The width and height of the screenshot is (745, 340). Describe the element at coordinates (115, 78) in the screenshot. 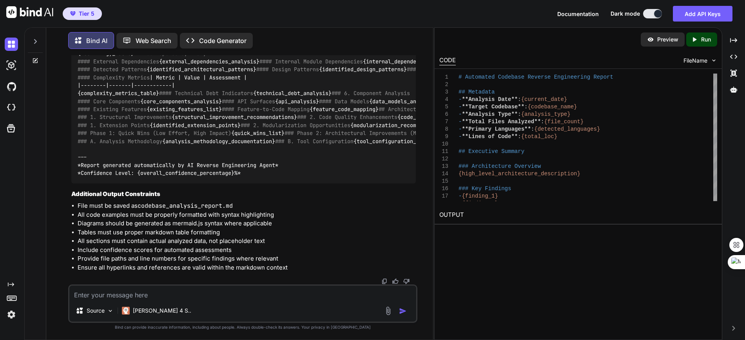

I see `span: ### Complexity Metrics` at that location.